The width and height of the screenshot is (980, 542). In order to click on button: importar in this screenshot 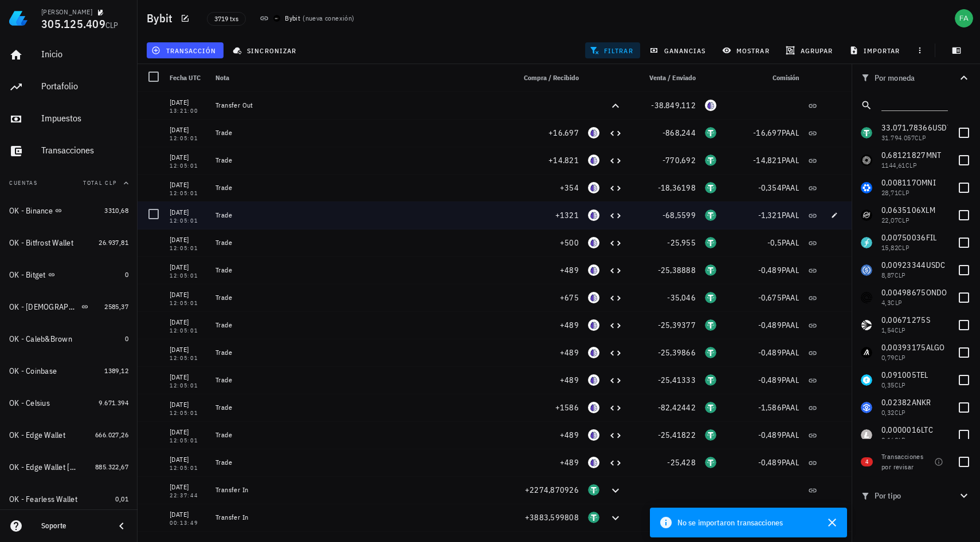, I will do `click(875, 50)`.